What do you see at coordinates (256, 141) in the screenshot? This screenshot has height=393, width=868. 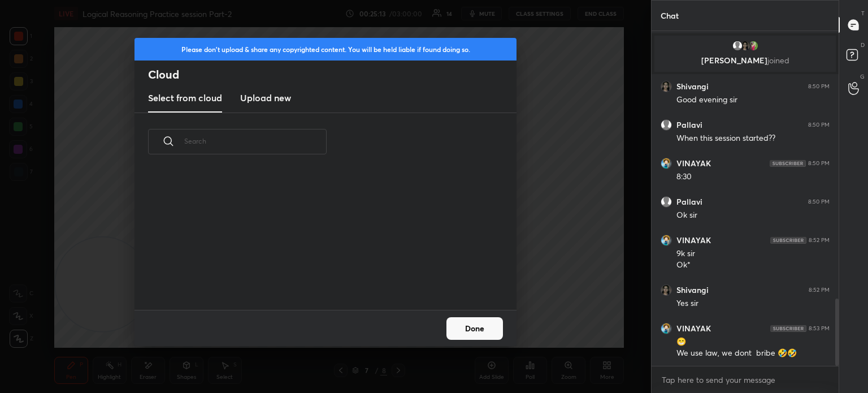 I see `input: Search` at bounding box center [256, 141].